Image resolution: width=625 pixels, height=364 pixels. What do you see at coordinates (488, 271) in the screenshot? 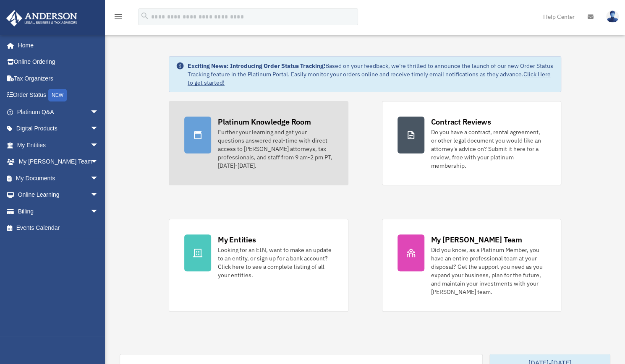
I see `div: Did you know, as a Platinum Member, you have an entire professional team at your disposal? Get th...` at bounding box center [488, 271].